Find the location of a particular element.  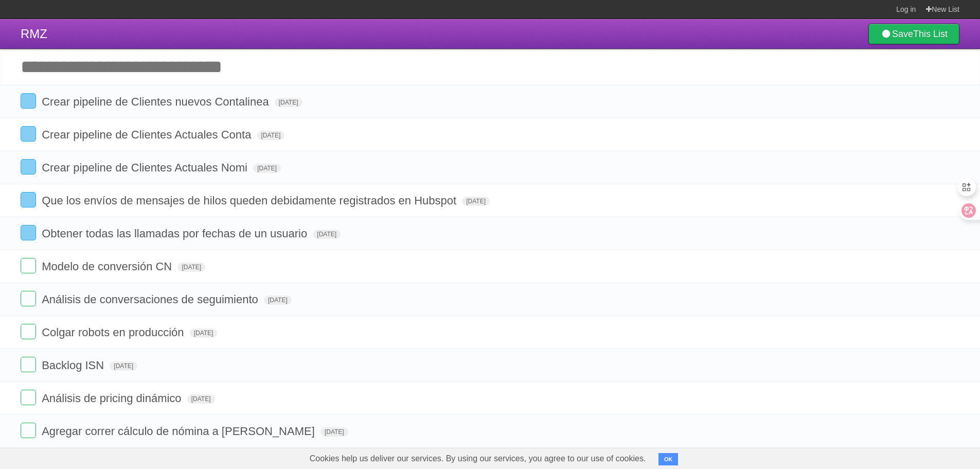

span: Backlog ISN is located at coordinates (74, 365).